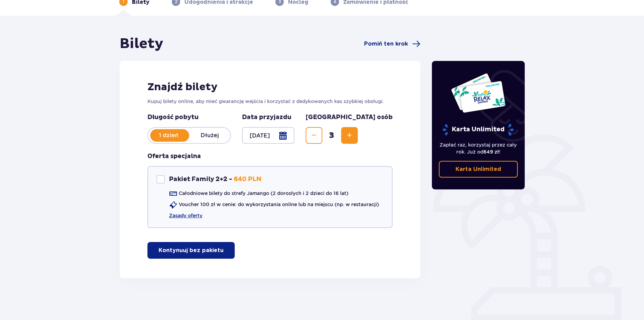  What do you see at coordinates (314, 135) in the screenshot?
I see `button: Decrease` at bounding box center [314, 135].